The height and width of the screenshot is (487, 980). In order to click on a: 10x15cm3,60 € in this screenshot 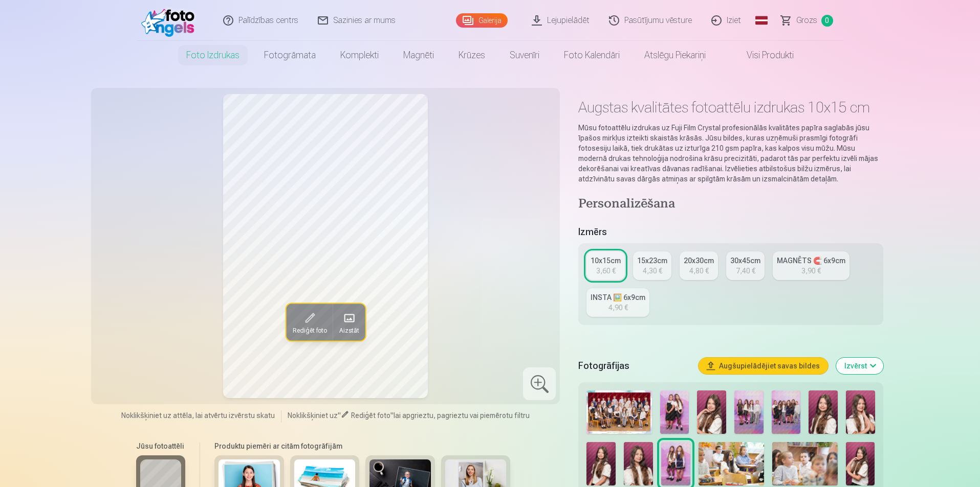, I will do `click(606, 266)`.